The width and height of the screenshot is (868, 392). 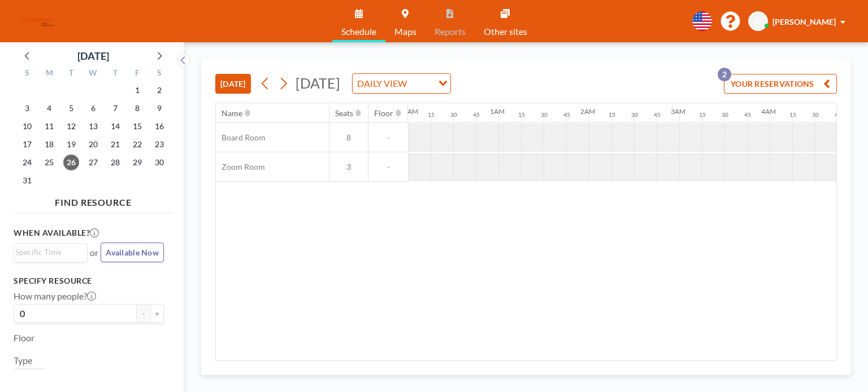 What do you see at coordinates (349, 138) in the screenshot?
I see `span: 8` at bounding box center [349, 138].